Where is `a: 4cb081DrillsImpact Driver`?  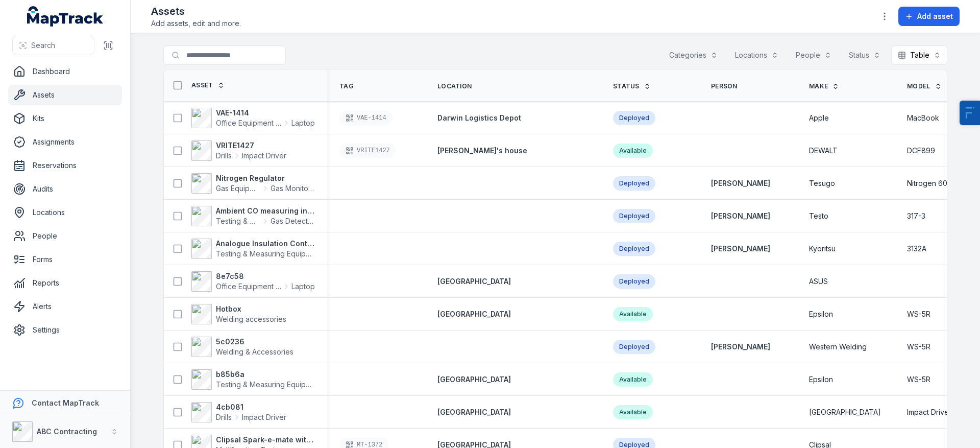
a: 4cb081DrillsImpact Driver is located at coordinates (239, 412).